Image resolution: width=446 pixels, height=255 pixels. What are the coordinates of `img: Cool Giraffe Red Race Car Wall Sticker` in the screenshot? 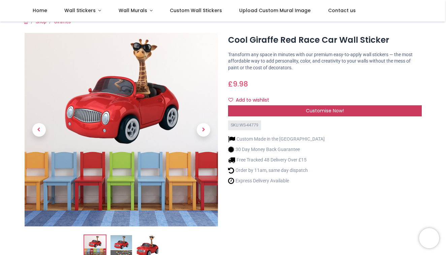 It's located at (121, 130).